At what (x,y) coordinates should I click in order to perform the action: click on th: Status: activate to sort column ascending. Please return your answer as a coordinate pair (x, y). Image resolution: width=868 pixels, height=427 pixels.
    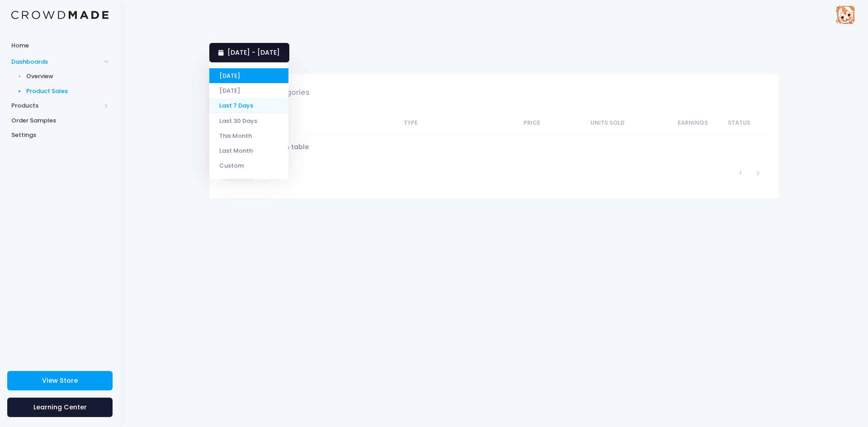
    Looking at the image, I should click on (737, 123).